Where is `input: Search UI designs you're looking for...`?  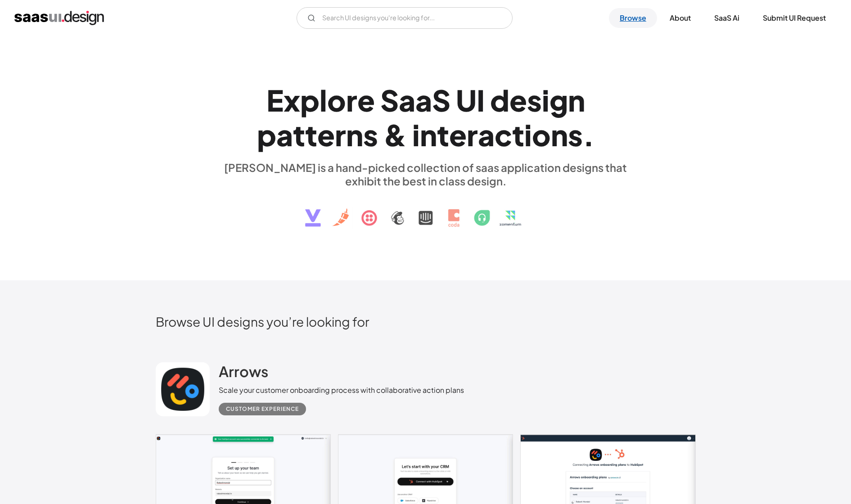
input: Search UI designs you're looking for... is located at coordinates (405, 18).